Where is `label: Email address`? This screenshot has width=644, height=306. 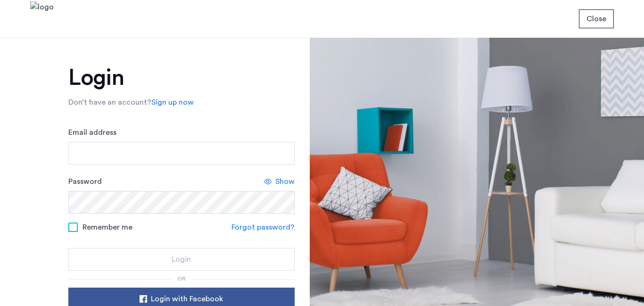
label: Email address is located at coordinates (92, 133).